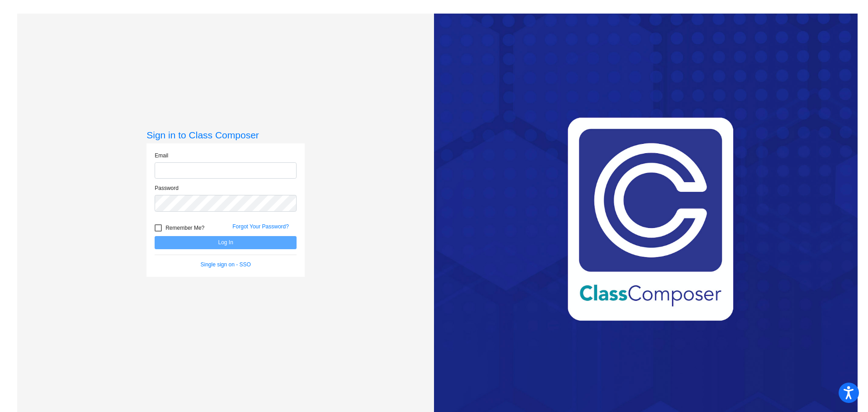 The width and height of the screenshot is (868, 412). I want to click on label: Password, so click(167, 188).